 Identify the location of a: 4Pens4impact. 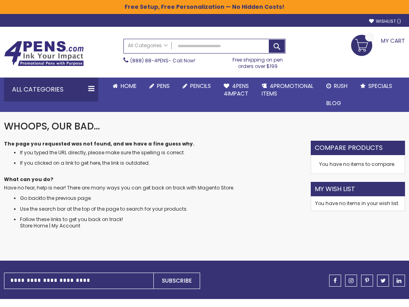
(236, 90).